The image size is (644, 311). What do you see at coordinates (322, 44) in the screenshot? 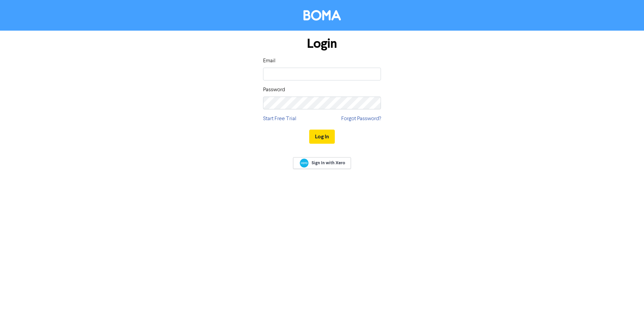
I see `h1: Login` at bounding box center [322, 44].